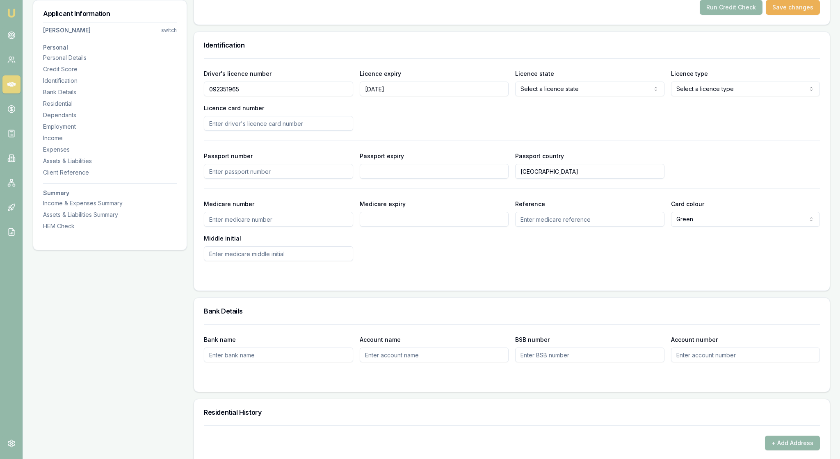 This screenshot has height=459, width=840. I want to click on img: emu-icon-u.png, so click(11, 13).